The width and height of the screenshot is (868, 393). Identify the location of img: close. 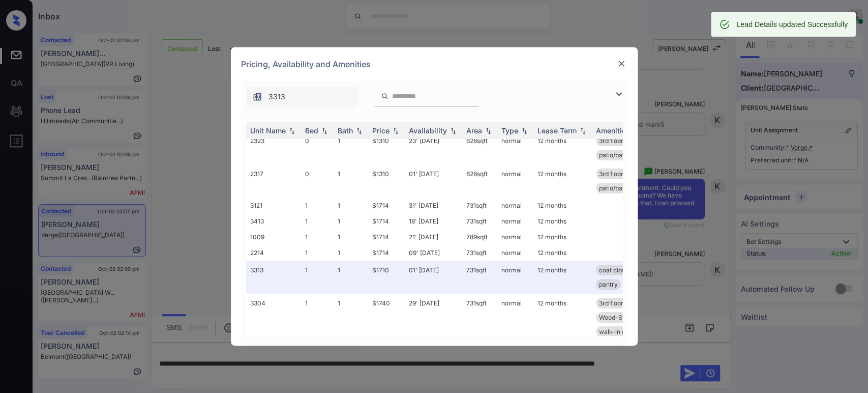
(621, 63).